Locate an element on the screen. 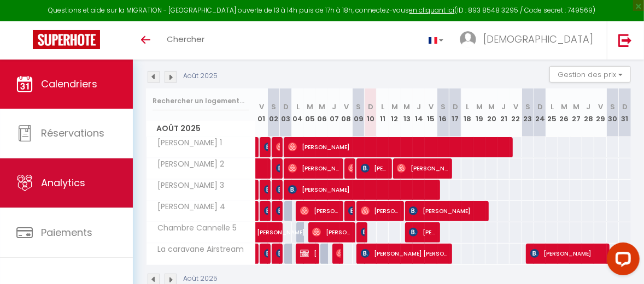 Image resolution: width=644 pixels, height=284 pixels. img: logout is located at coordinates (625, 40).